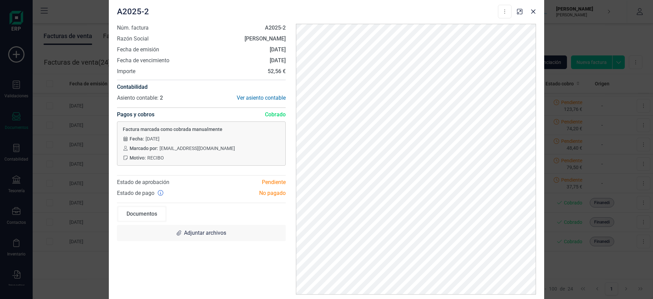 The image size is (653, 299). I want to click on span: Razón Social, so click(133, 39).